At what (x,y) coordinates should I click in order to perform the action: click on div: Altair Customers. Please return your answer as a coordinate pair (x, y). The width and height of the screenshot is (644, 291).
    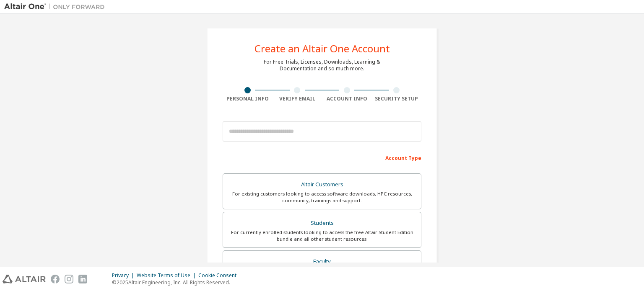
    Looking at the image, I should click on (322, 185).